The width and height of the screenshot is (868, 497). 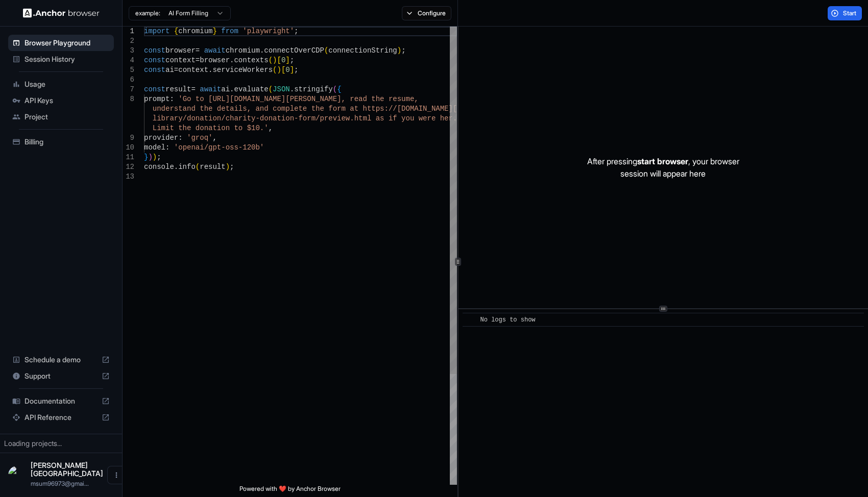 What do you see at coordinates (67, 142) in the screenshot?
I see `span: Billing` at bounding box center [67, 142].